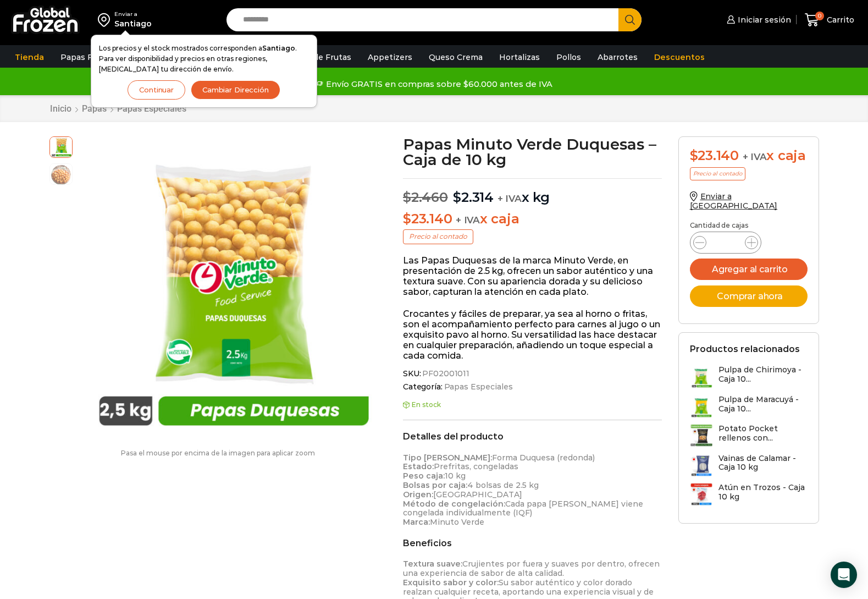 The image size is (868, 599). I want to click on a: Descuentos, so click(680, 57).